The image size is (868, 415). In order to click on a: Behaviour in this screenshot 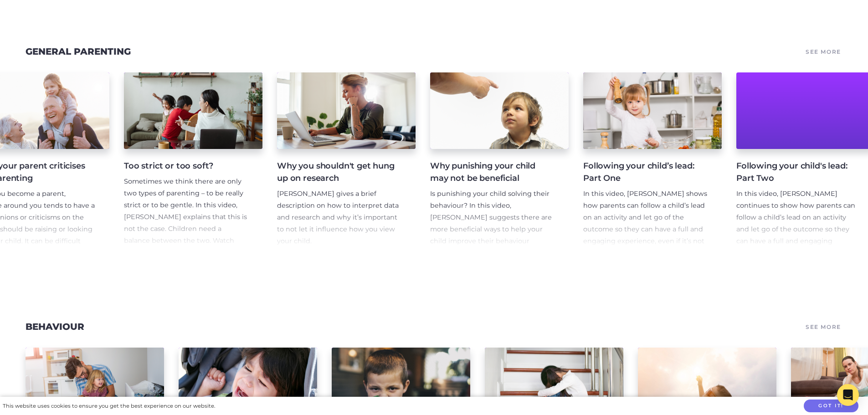, I will do `click(55, 327)`.